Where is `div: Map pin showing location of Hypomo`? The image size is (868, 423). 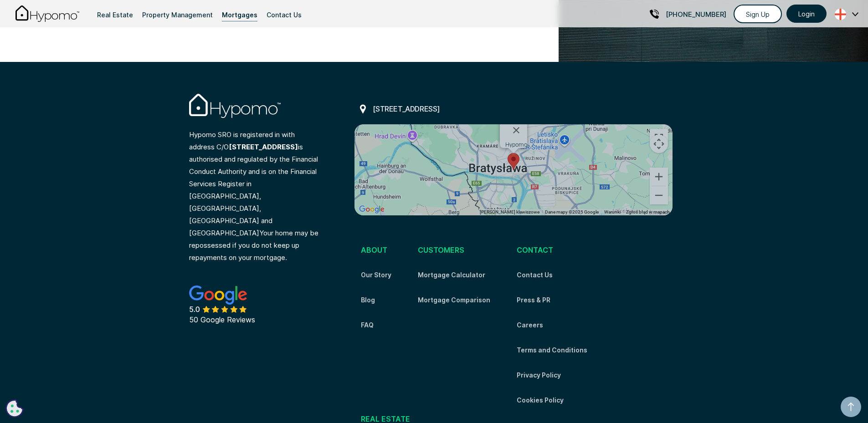
div: Map pin showing location of Hypomo is located at coordinates (513, 161).